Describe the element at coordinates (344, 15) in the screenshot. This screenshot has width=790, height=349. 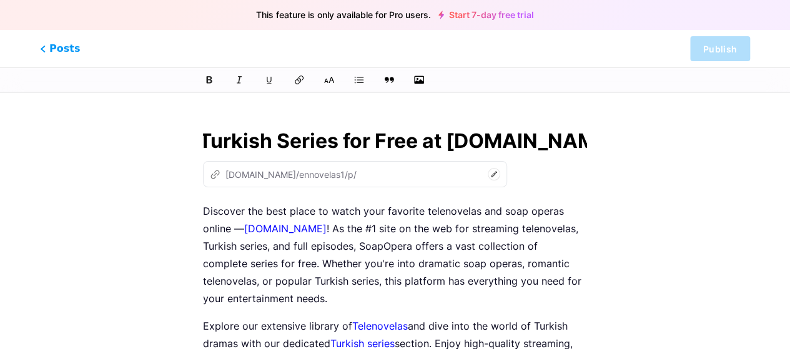
I see `span: This feature is only available for Pro users.` at that location.